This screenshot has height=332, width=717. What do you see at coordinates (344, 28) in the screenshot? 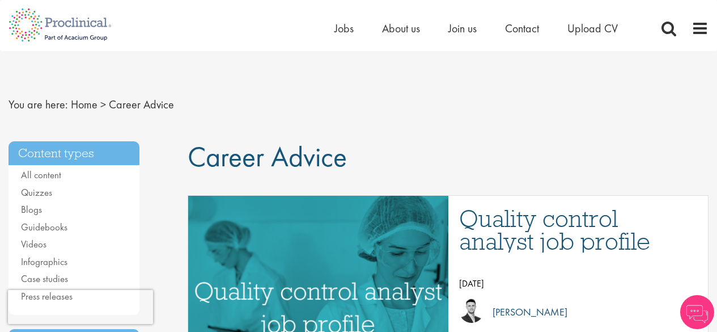
I see `span: Jobs` at bounding box center [344, 28].